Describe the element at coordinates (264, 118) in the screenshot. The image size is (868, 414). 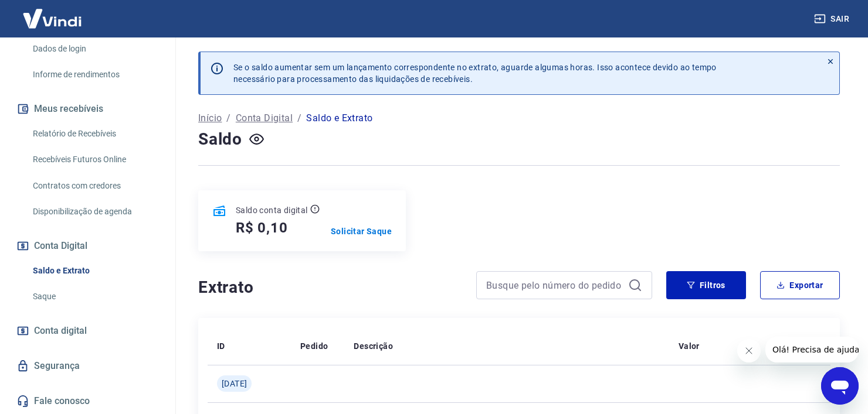
I see `p: Conta Digital` at that location.